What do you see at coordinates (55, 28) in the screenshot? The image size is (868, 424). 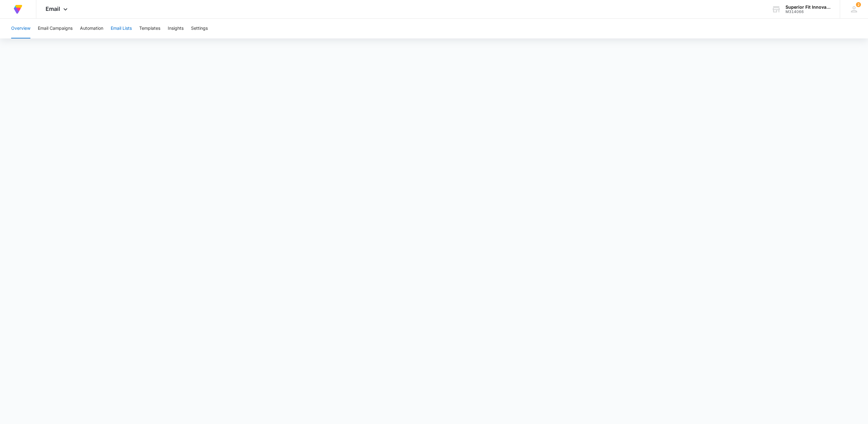 I see `button: Email Campaigns` at bounding box center [55, 28].